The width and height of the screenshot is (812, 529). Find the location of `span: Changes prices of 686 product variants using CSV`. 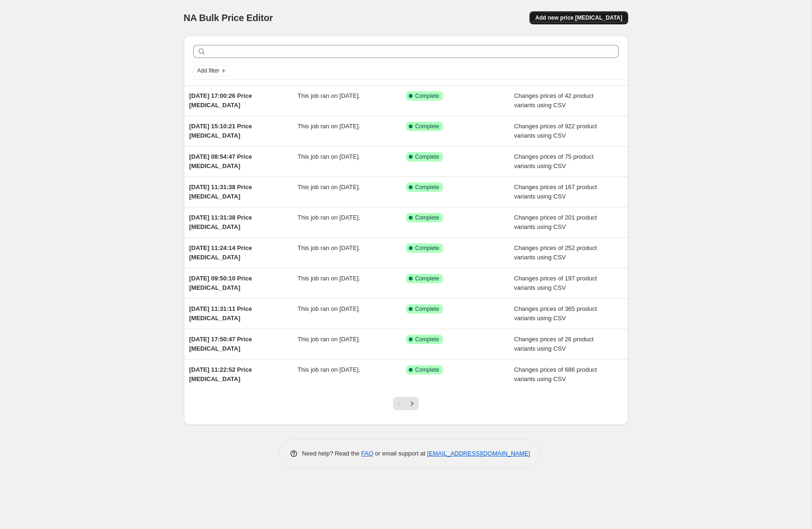

span: Changes prices of 686 product variants using CSV is located at coordinates (556, 374).